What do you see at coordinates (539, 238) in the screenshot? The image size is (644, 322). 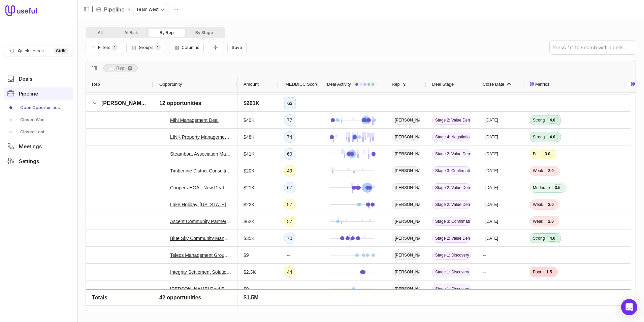 I see `span: Strong` at bounding box center [539, 238].